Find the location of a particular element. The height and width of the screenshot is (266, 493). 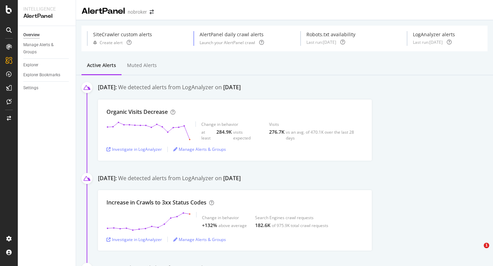

div: Increase in Crawls to 3xx Status Codes is located at coordinates (156, 203).